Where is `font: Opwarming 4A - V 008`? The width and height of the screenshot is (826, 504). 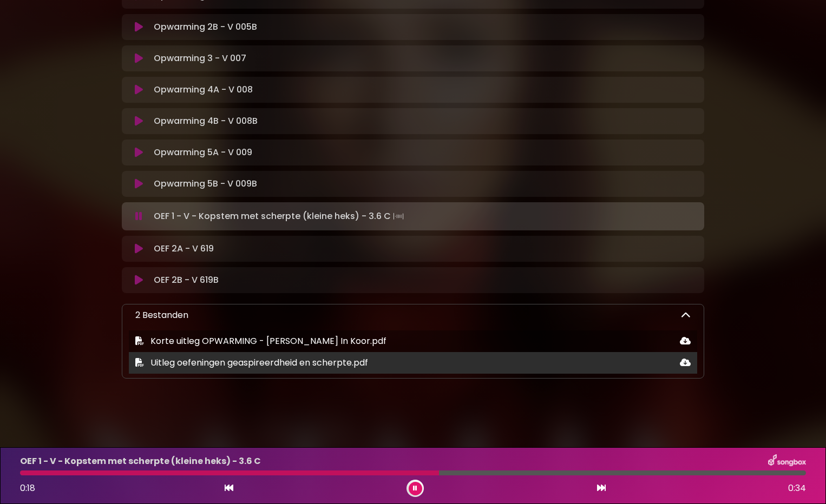
font: Opwarming 4A - V 008 is located at coordinates (203, 90).